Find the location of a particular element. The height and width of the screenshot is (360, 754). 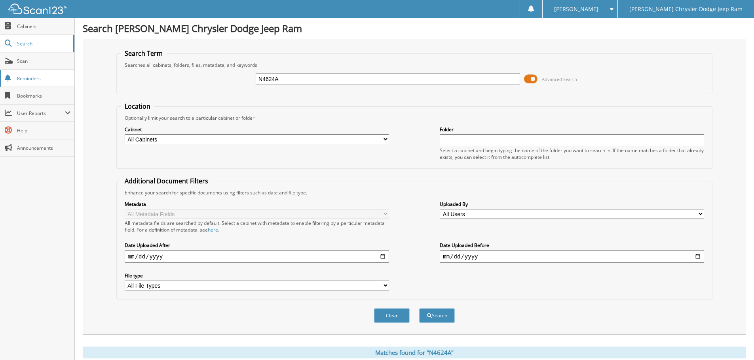

span: User Reports is located at coordinates (41, 113).